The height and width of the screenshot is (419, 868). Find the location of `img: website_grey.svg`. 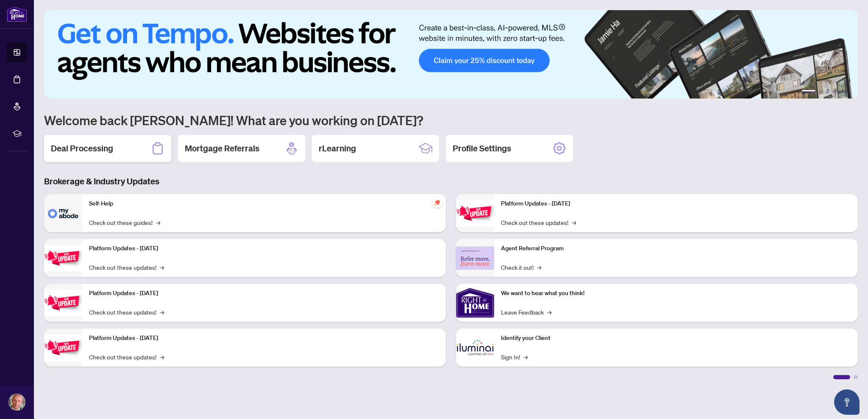

img: website_grey.svg is located at coordinates (17, 26).